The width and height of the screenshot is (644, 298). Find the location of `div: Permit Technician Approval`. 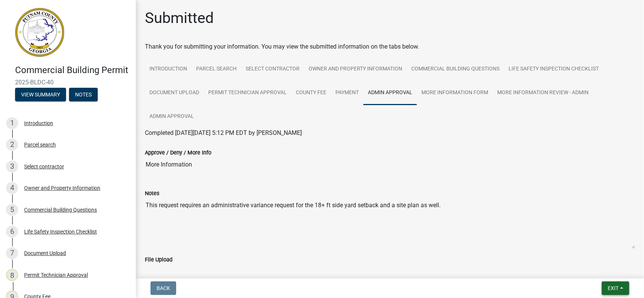

div: Permit Technician Approval is located at coordinates (56, 275).